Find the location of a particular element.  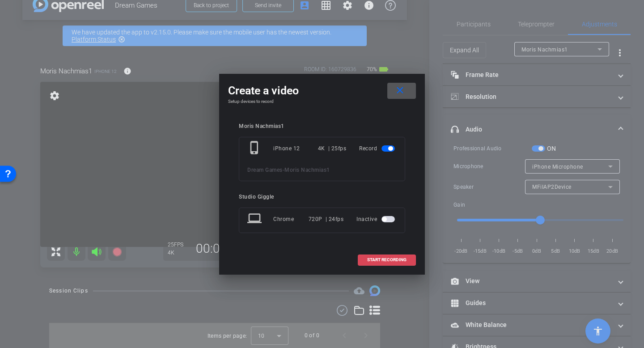

button: START RECORDING is located at coordinates (387, 260).